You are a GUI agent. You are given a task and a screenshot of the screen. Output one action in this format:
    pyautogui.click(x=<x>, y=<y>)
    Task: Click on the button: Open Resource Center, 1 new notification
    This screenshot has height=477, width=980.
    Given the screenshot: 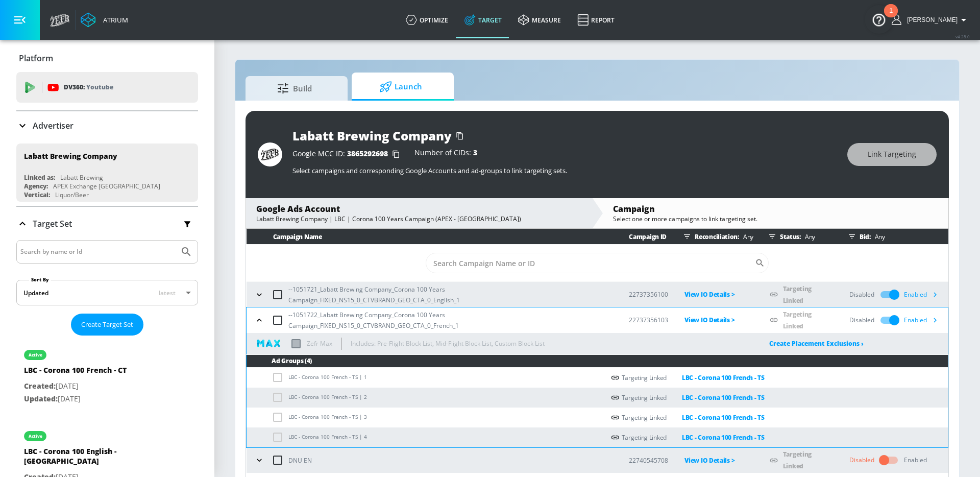 What is the action you would take?
    pyautogui.click(x=879, y=20)
    